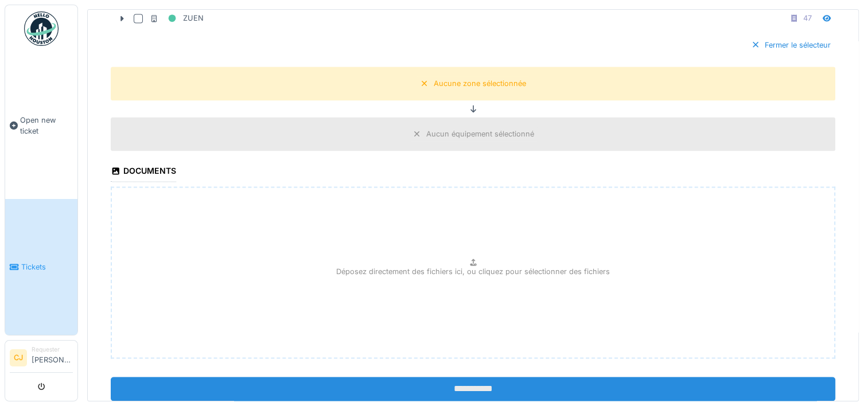 Image resolution: width=868 pixels, height=406 pixels. I want to click on span: Open new ticket, so click(46, 126).